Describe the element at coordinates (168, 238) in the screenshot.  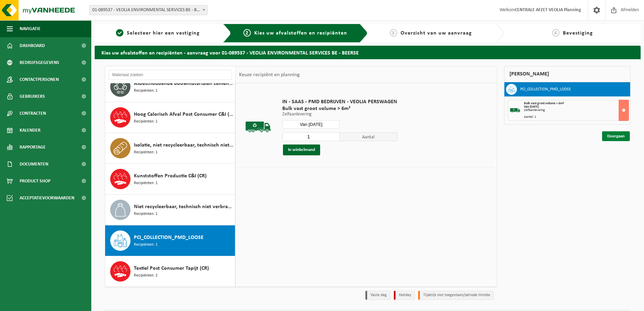
I see `span: PCI_COLLECTION_PMD_LOOSE` at that location.